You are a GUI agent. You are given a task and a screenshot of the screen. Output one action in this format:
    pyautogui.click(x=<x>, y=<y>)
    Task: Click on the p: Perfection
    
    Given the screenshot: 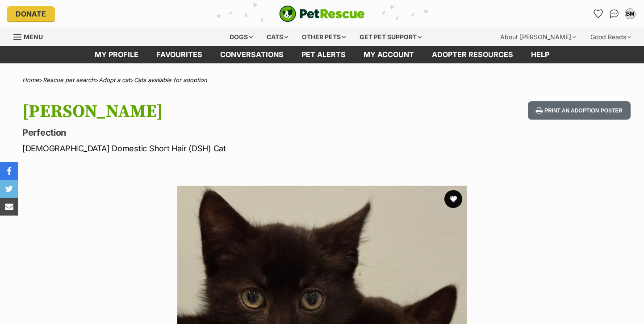 What is the action you would take?
    pyautogui.click(x=207, y=133)
    